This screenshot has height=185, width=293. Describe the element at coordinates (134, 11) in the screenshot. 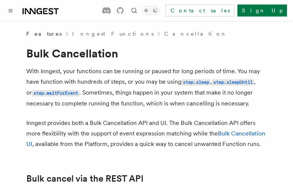

I see `button: Find something...` at that location.